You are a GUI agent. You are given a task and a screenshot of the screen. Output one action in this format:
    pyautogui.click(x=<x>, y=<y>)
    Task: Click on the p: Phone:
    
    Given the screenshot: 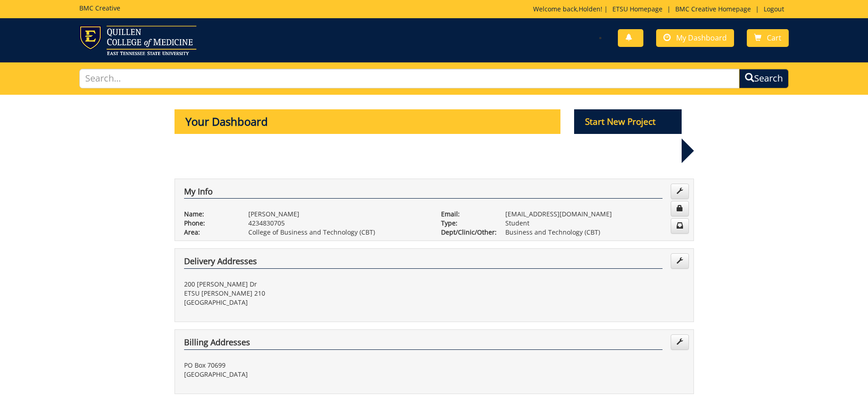 What is the action you would take?
    pyautogui.click(x=209, y=223)
    